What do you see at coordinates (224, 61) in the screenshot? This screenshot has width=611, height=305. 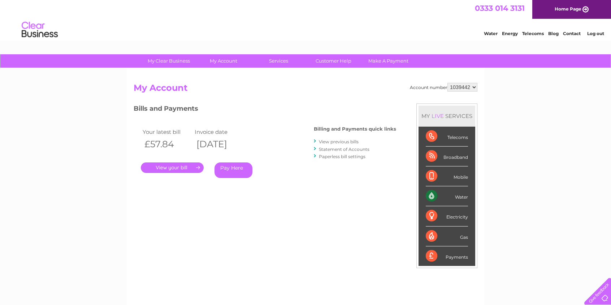 I see `a: My Account` at bounding box center [224, 61].